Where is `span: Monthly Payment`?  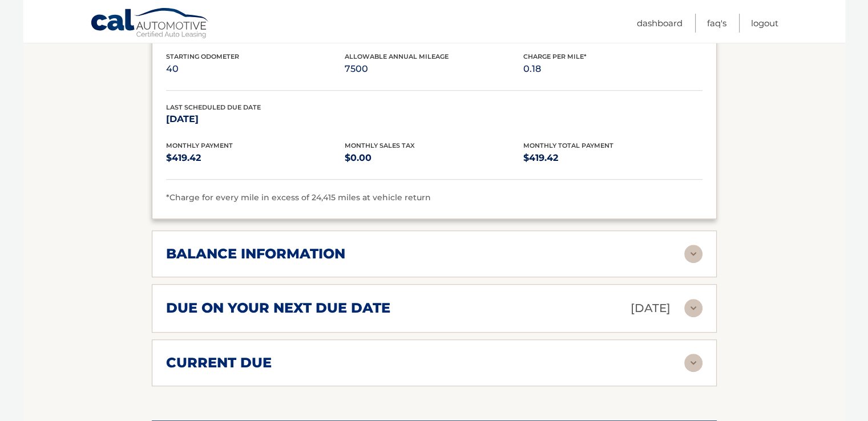
span: Monthly Payment is located at coordinates (199, 146).